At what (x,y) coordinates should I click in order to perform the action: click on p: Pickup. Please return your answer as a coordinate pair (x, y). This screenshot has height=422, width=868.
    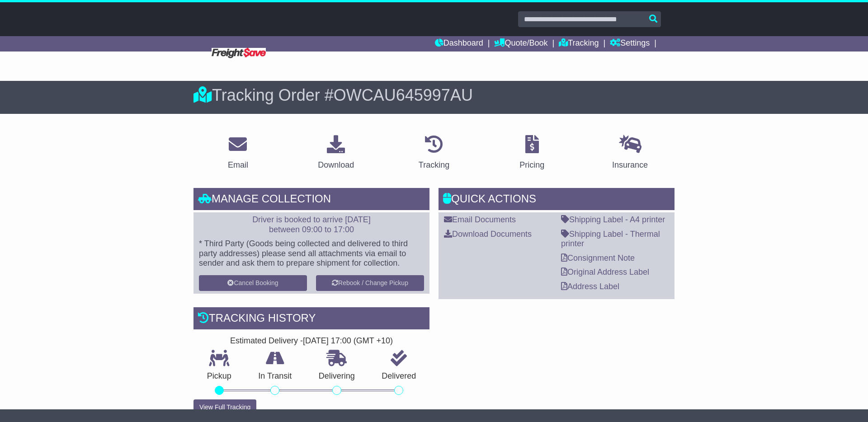
    Looking at the image, I should click on (219, 376).